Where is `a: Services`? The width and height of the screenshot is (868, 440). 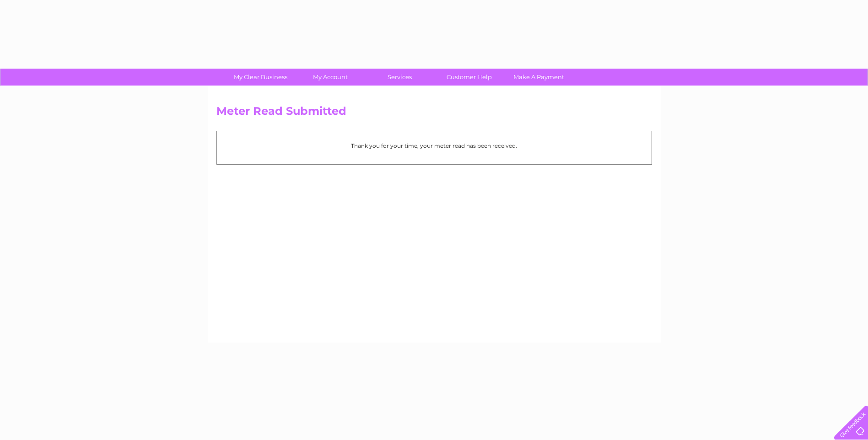 a: Services is located at coordinates (399, 77).